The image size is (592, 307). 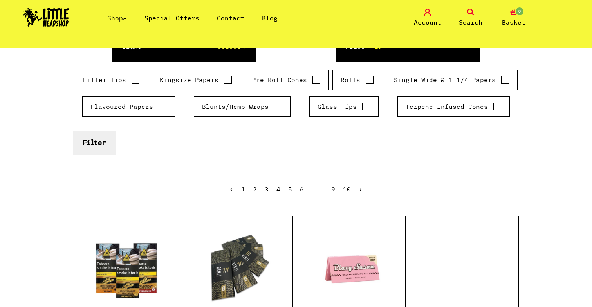 What do you see at coordinates (347, 189) in the screenshot?
I see `a: 10` at bounding box center [347, 189].